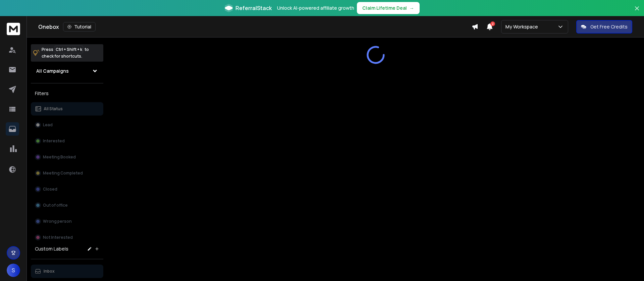 The image size is (644, 281). I want to click on button: Get Free Credits, so click(604, 27).